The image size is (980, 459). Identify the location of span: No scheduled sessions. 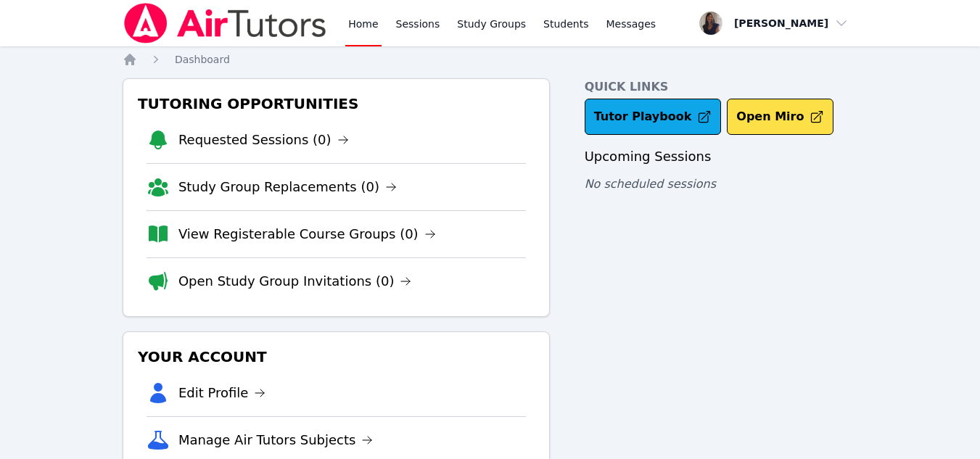
(650, 184).